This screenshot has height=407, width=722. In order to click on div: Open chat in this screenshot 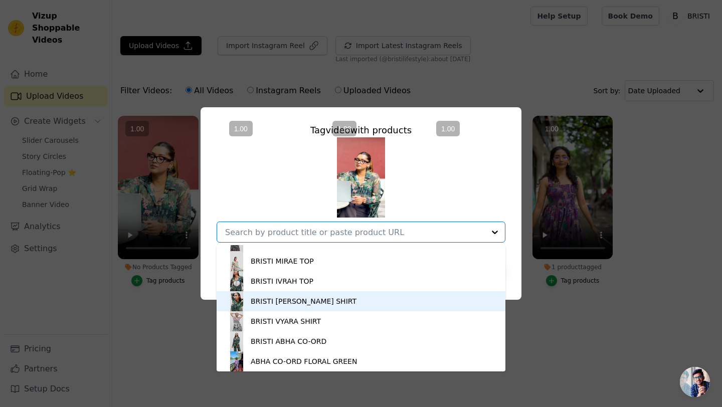, I will do `click(695, 382)`.